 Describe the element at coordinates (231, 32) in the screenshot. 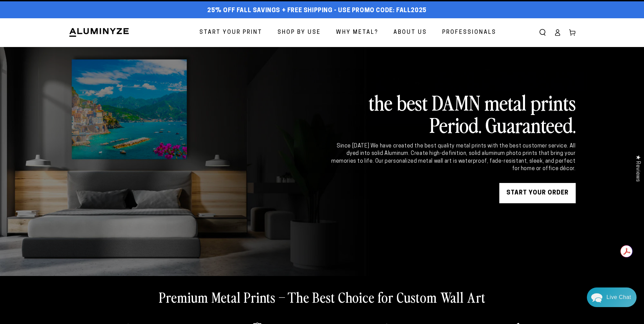

I see `span: Start Your Print` at that location.